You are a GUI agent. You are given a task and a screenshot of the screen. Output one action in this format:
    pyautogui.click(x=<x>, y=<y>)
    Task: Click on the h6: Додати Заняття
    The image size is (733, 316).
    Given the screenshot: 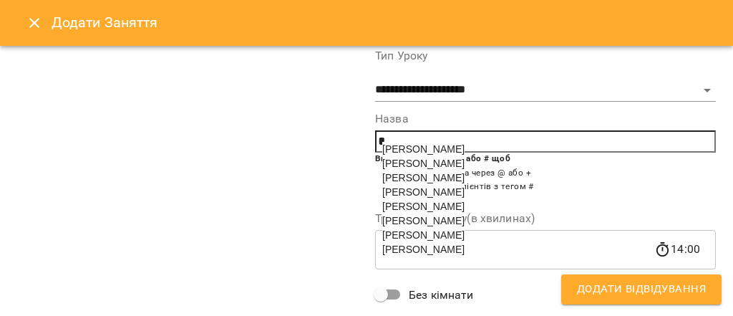 What is the action you would take?
    pyautogui.click(x=384, y=22)
    